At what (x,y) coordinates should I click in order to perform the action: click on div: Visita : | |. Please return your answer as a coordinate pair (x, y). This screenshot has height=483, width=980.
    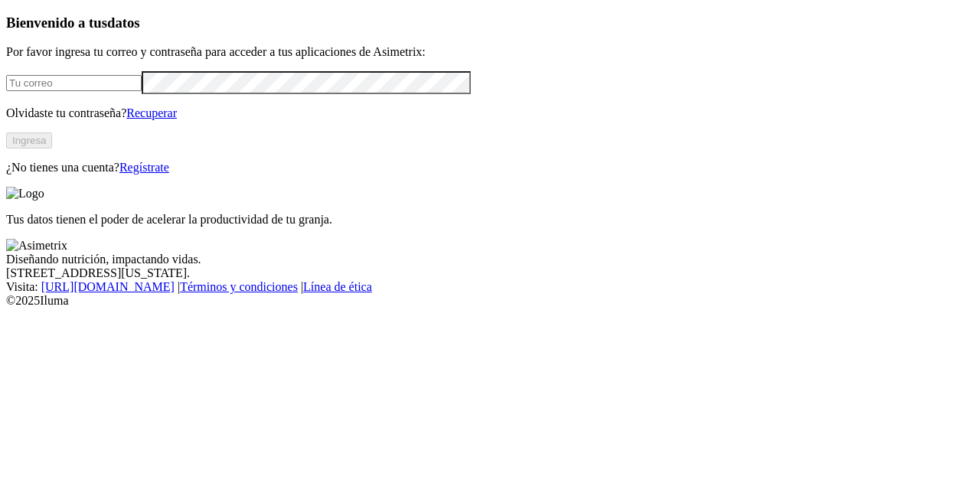
    Looking at the image, I should click on (490, 287).